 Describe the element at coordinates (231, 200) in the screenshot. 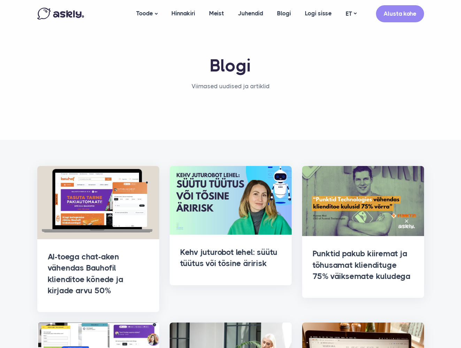

I see `img: Kehv juturobot lehel: süütu tüütus või tõsine äririsk` at that location.